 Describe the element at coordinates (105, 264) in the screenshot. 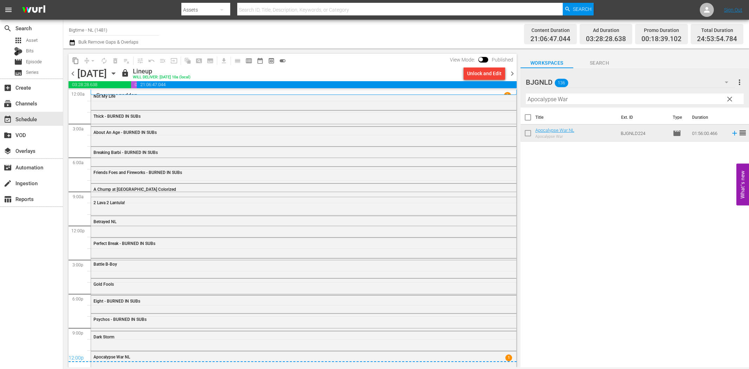

I see `span: Battle B-Boy` at that location.